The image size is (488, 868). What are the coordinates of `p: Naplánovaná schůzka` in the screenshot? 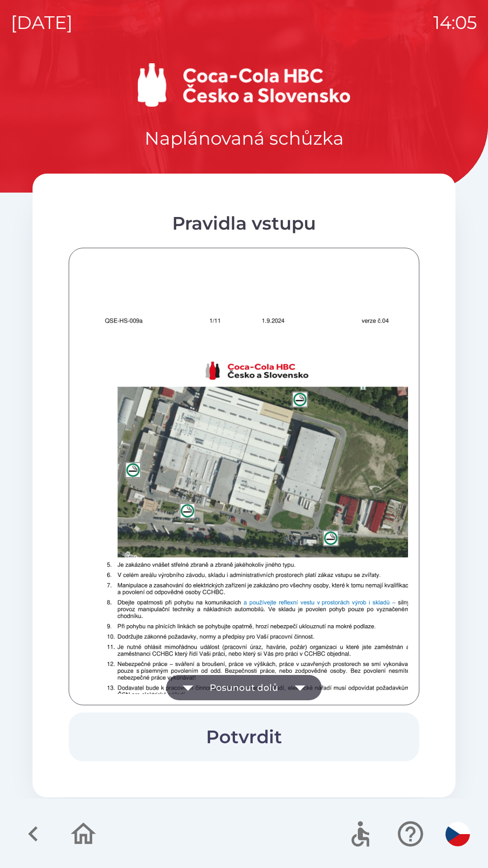 It's located at (244, 138).